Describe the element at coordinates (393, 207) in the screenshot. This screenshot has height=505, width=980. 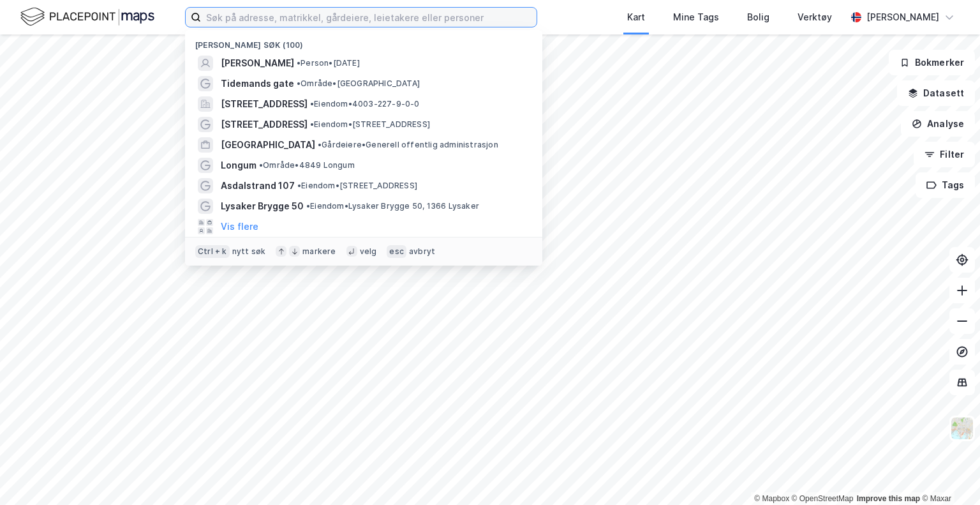
I see `span: Eiendom • Lysaker Brygge 50, 1366 Lysaker` at that location.